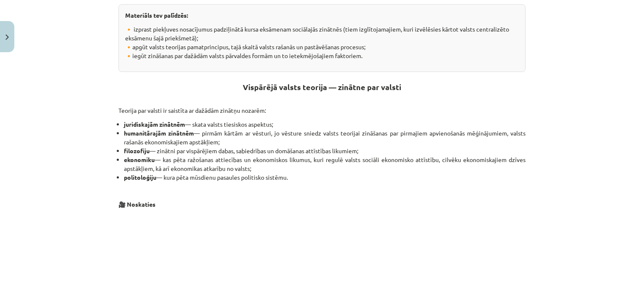  Describe the element at coordinates (325, 124) in the screenshot. I see `li: — skata valsts tiesiskos aspektus;` at that location.